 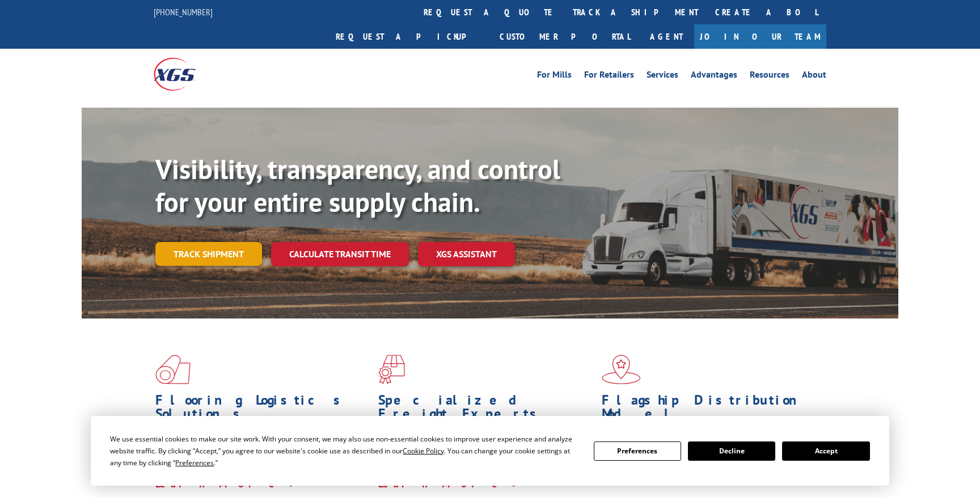 I want to click on a: Join Our Team, so click(x=760, y=37).